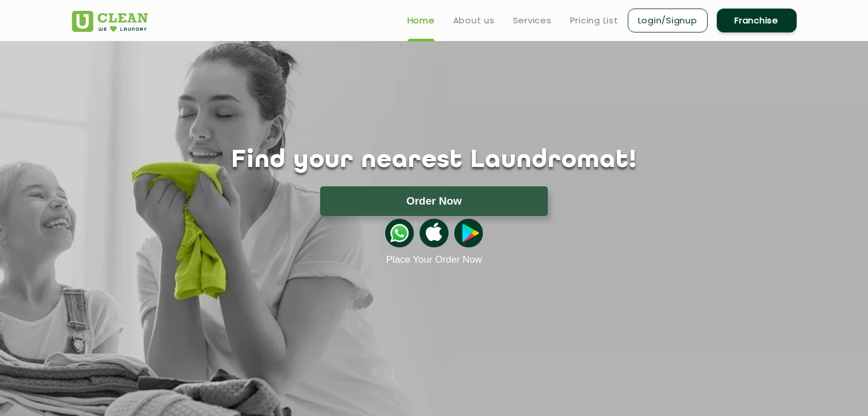 Image resolution: width=868 pixels, height=416 pixels. What do you see at coordinates (668, 20) in the screenshot?
I see `a: Login/Signup` at bounding box center [668, 20].